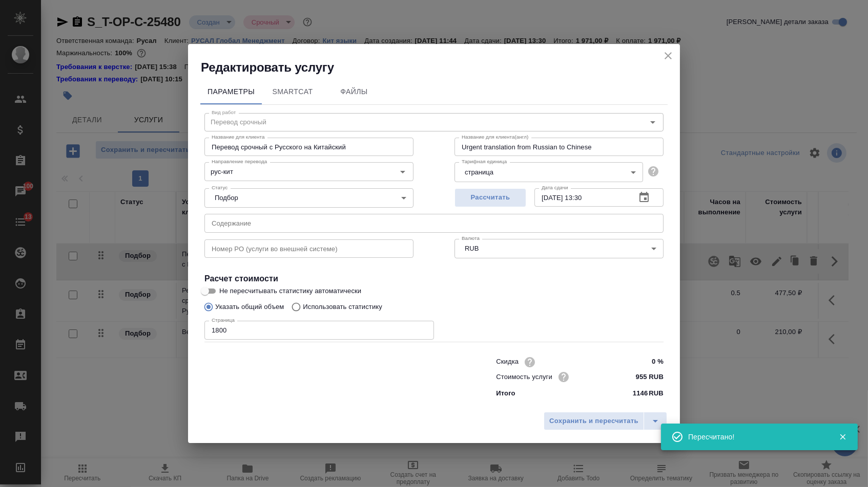 Image resolution: width=868 pixels, height=487 pixels. What do you see at coordinates (479, 172) in the screenshot?
I see `button: страница` at bounding box center [479, 172].